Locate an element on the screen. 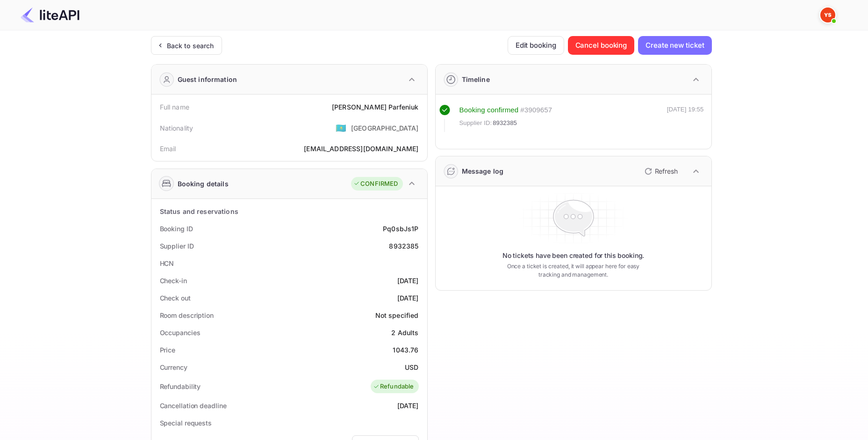 This screenshot has height=440, width=868. div: Occupancies is located at coordinates (180, 332).